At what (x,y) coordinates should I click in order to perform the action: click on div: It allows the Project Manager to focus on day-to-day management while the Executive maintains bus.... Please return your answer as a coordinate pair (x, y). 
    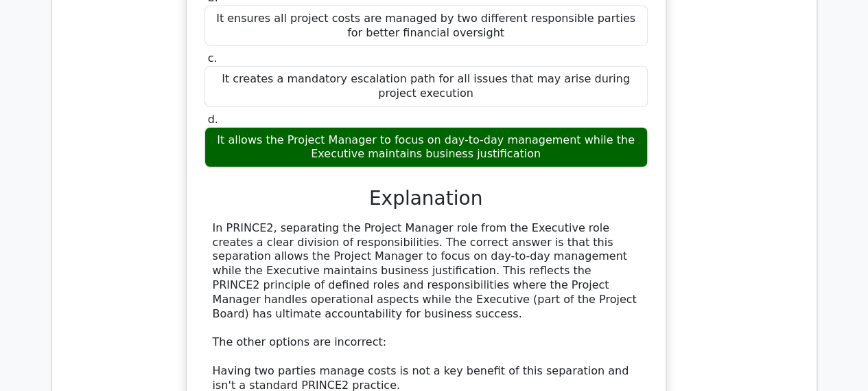
    Looking at the image, I should click on (426, 148).